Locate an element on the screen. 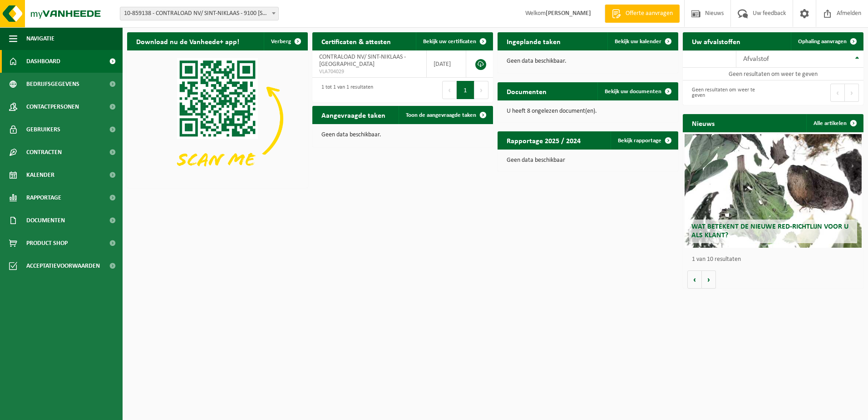 The height and width of the screenshot is (420, 868). a: Wat betekent de nieuwe RED-richtlijn voor u als klant? is located at coordinates (773, 191).